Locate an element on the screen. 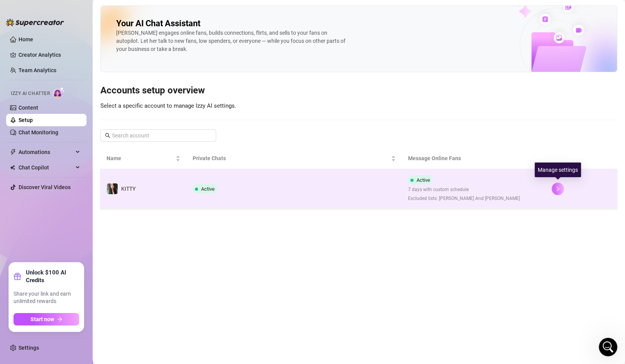  button: right is located at coordinates (558, 188).